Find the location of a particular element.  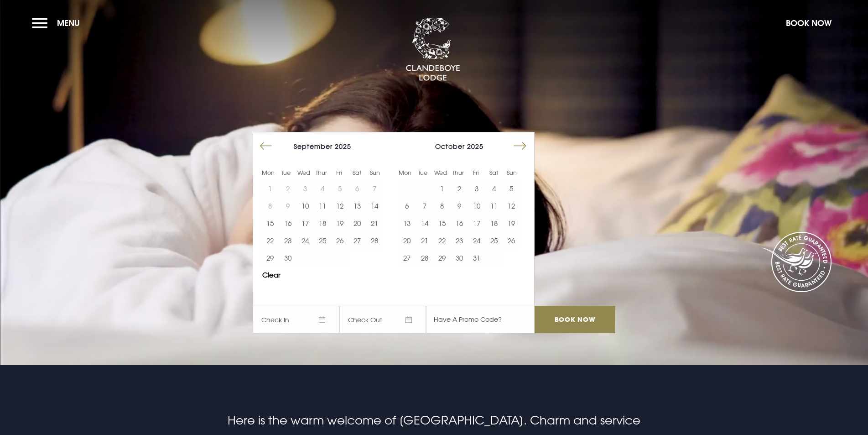

td: Choose Thursday, October 23, 2025 as your start date. is located at coordinates (459, 240).